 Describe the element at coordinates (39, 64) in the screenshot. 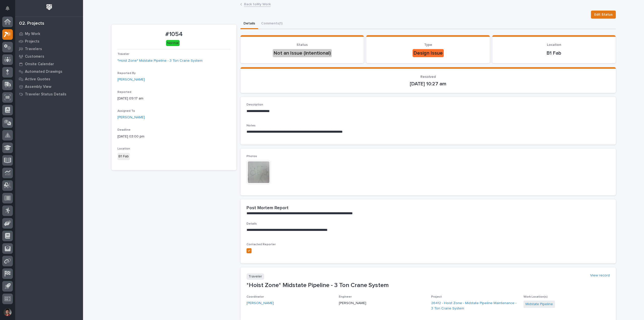

I see `p: Onsite Calendar` at that location.